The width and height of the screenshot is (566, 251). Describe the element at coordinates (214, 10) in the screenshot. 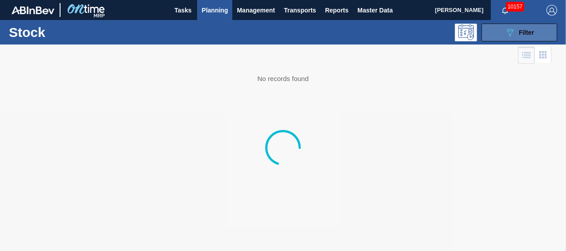

I see `span: Planning` at that location.